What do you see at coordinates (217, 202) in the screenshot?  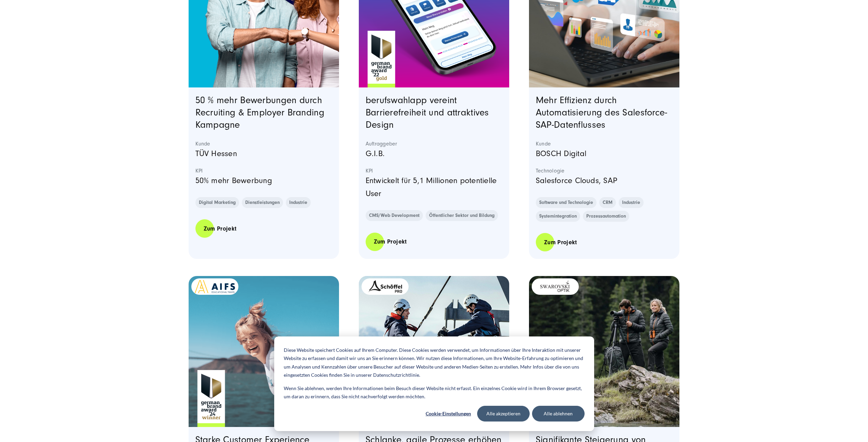 I see `a: Digital Marketing` at bounding box center [217, 202].